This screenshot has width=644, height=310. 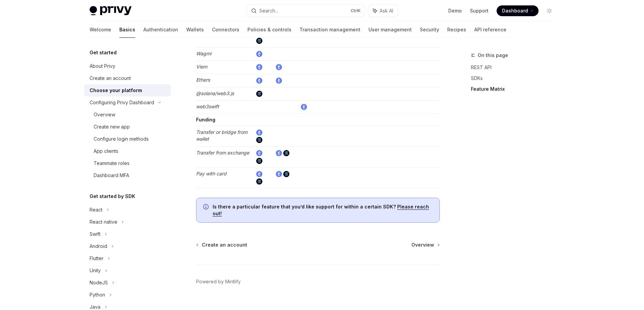 I want to click on h5: Get started, so click(x=103, y=53).